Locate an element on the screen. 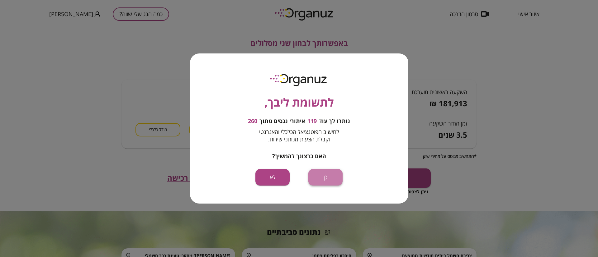 This screenshot has height=257, width=598. button: כן is located at coordinates (325, 177).